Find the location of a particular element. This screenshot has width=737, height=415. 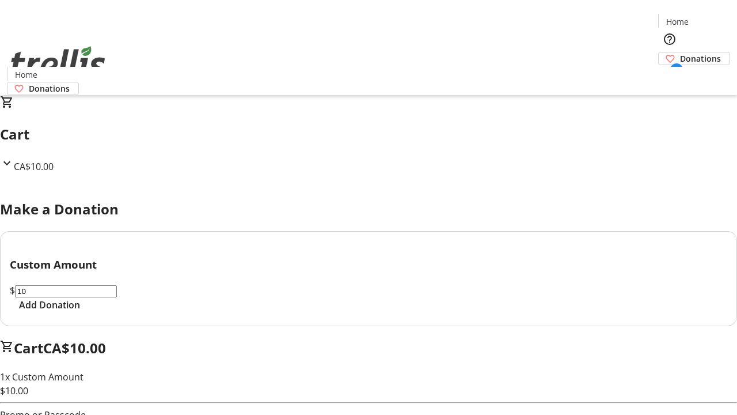

button: Add Donation is located at coordinates (50, 305).